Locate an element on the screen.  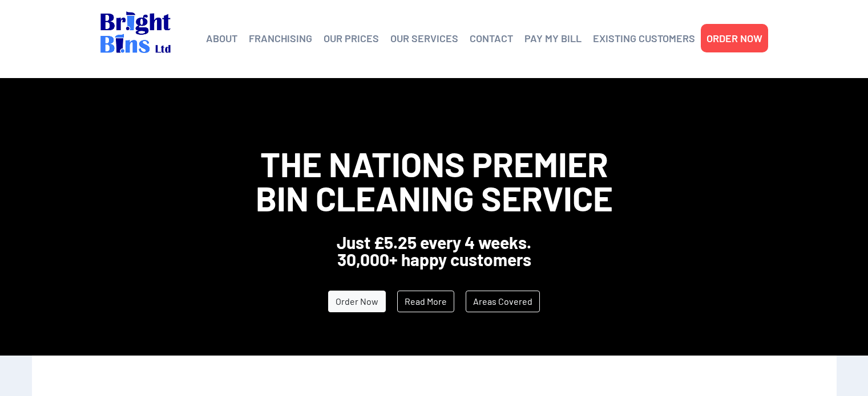
a: Read More is located at coordinates (426, 302).